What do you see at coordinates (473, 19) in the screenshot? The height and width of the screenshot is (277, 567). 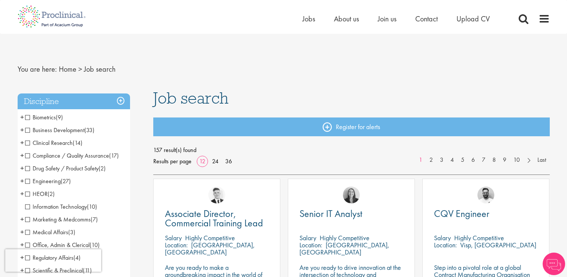 I see `a: Upload CV` at bounding box center [473, 19].